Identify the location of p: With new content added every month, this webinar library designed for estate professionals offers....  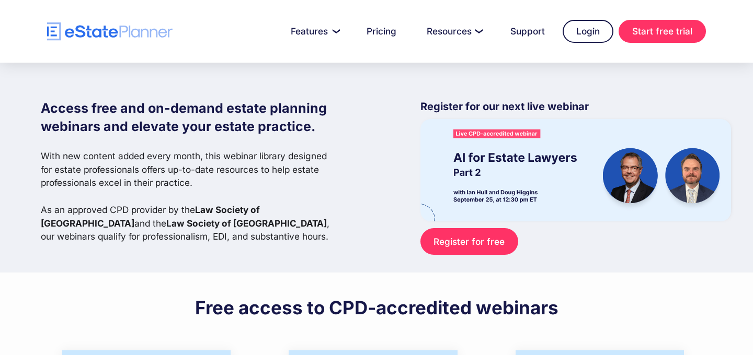
(189, 197).